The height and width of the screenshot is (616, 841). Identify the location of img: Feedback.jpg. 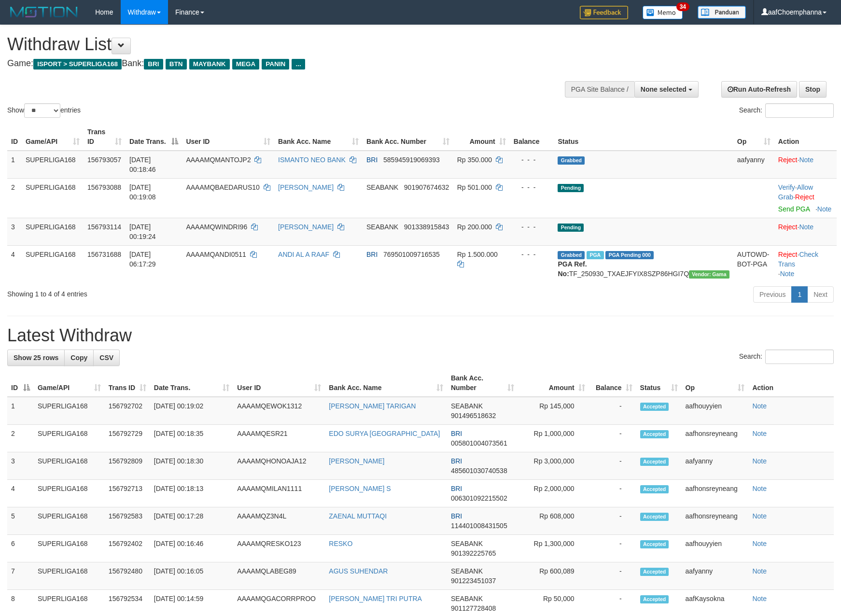
(604, 12).